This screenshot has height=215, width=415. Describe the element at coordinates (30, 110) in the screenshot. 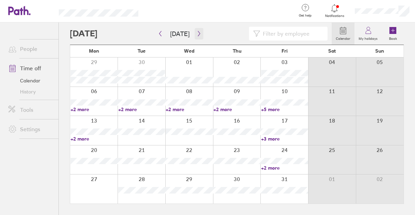

I see `a: Tools` at that location.